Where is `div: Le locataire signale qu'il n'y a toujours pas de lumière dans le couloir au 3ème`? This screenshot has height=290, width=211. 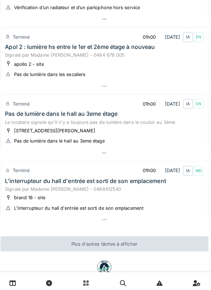 div: Le locataire signale qu'il n'y a toujours pas de lumière dans le couloir au 3ème is located at coordinates (106, 120).